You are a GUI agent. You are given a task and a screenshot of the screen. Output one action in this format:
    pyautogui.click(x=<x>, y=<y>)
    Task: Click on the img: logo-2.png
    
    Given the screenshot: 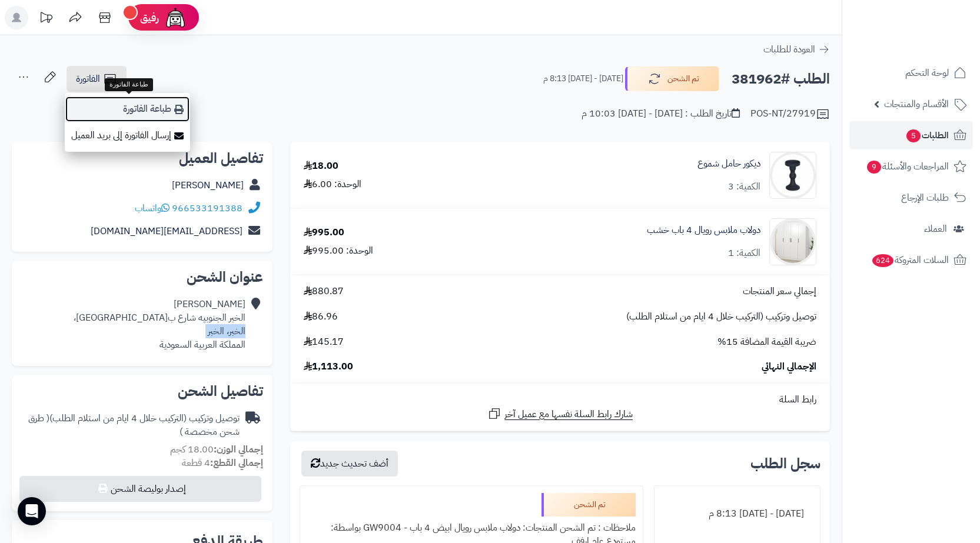 What is the action you would take?
    pyautogui.click(x=934, y=21)
    